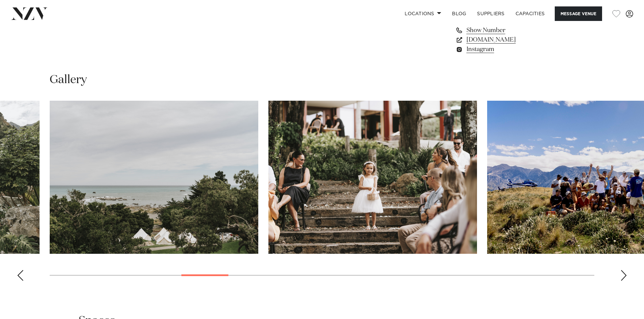  Describe the element at coordinates (579, 13) in the screenshot. I see `button: Message Venue` at that location.